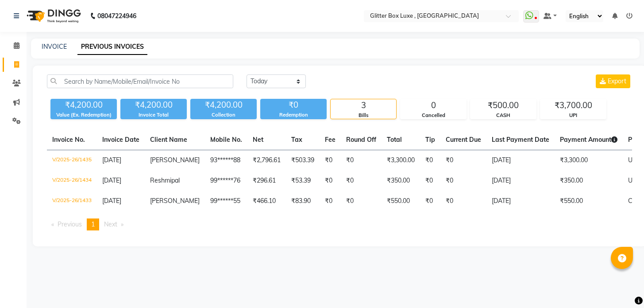 The height and width of the screenshot is (308, 644). Describe the element at coordinates (430, 140) in the screenshot. I see `span: Tip` at that location.